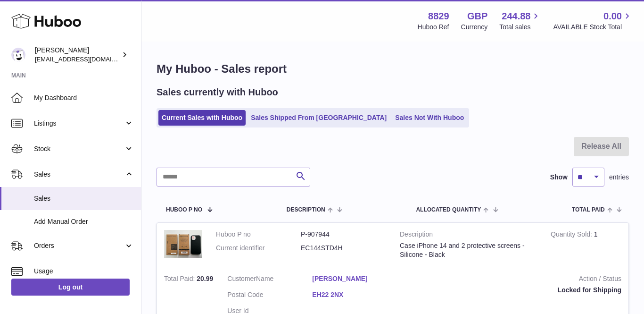 The height and width of the screenshot is (314, 644). What do you see at coordinates (468, 250) in the screenshot?
I see `div: Case iPhone 14 and 2 protective screens - Silicone - Black` at bounding box center [468, 250].